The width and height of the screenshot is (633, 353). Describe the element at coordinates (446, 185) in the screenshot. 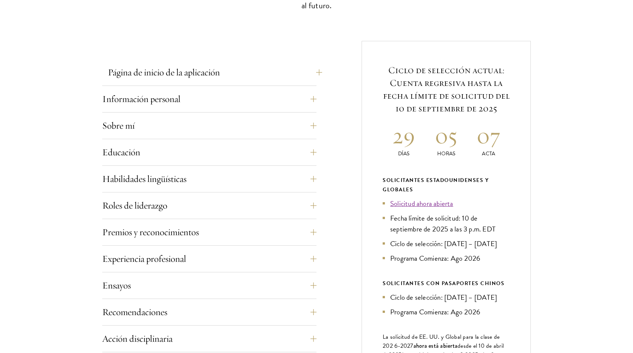

I see `div: Solicitantes estadounidenses y globales` at that location.